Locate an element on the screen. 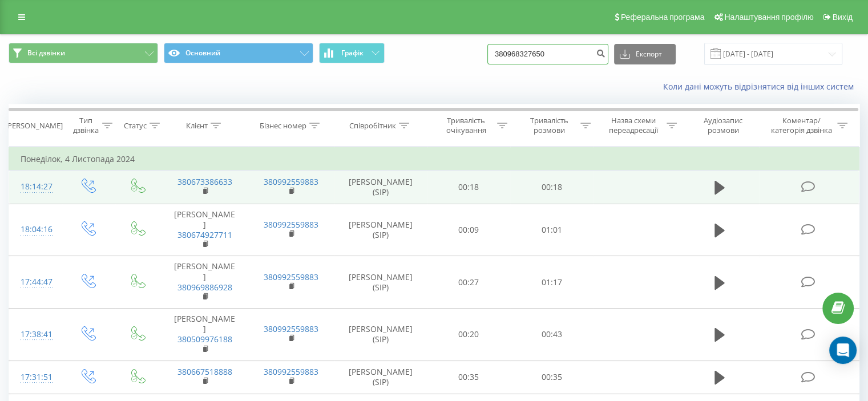 The height and width of the screenshot is (401, 868). div: Тип дзвінка is located at coordinates (85, 125).